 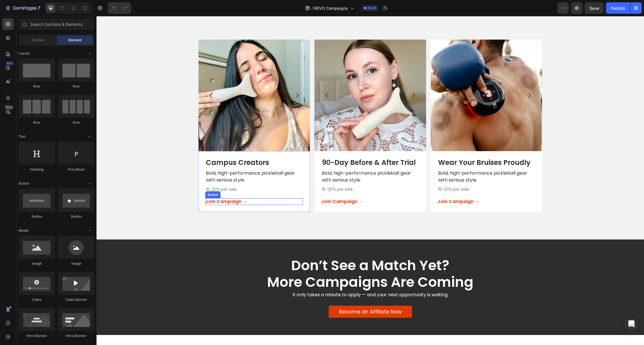 What do you see at coordinates (39, 8) in the screenshot?
I see `p: 7` at bounding box center [39, 8].